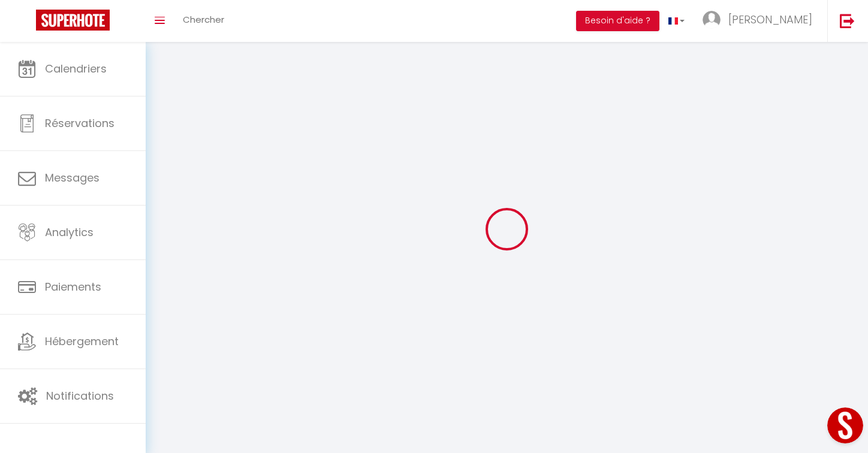  I want to click on span: Paiements, so click(73, 287).